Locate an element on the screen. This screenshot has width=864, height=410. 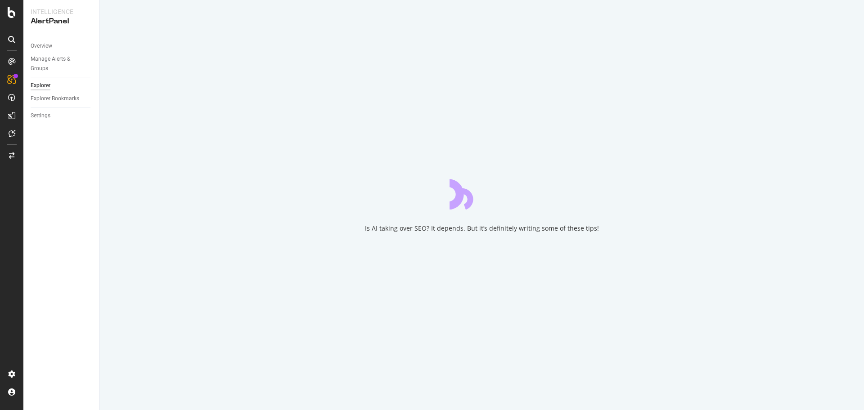
a: Explorer Bookmarks is located at coordinates (62, 99).